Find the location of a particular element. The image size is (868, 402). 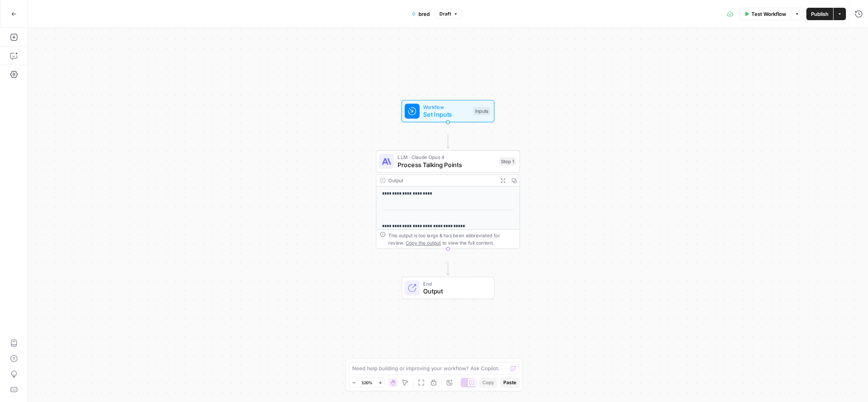

div: This output is too large & has been abbreviated for review. to view the full content. is located at coordinates (452, 239).